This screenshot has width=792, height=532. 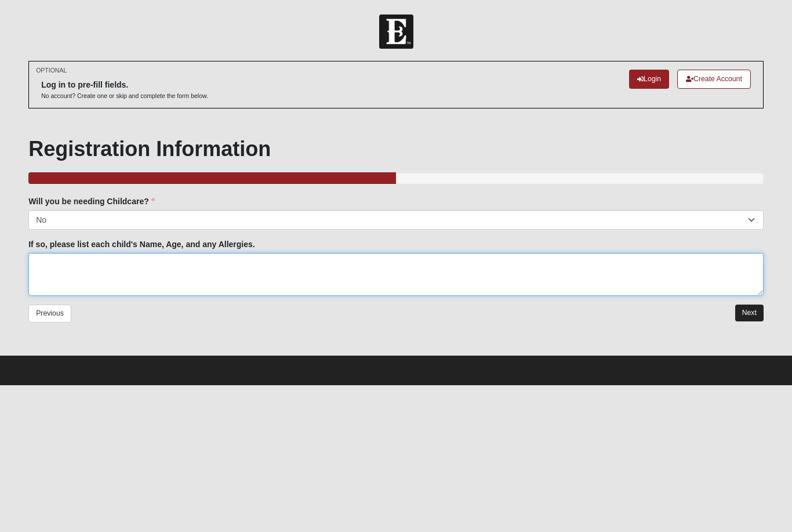 I want to click on h6: Log in to pre-fill fields., so click(x=125, y=85).